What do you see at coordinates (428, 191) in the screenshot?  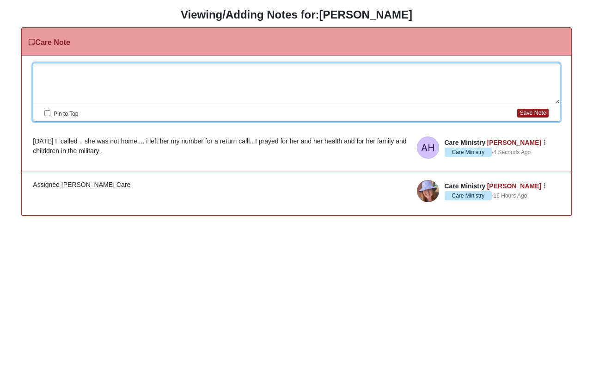 I see `img: April Terrell` at bounding box center [428, 191].